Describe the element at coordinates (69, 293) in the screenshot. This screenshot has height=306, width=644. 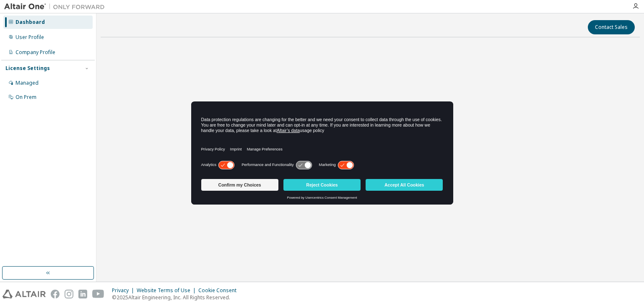
I see `img: instagram.svg` at that location.